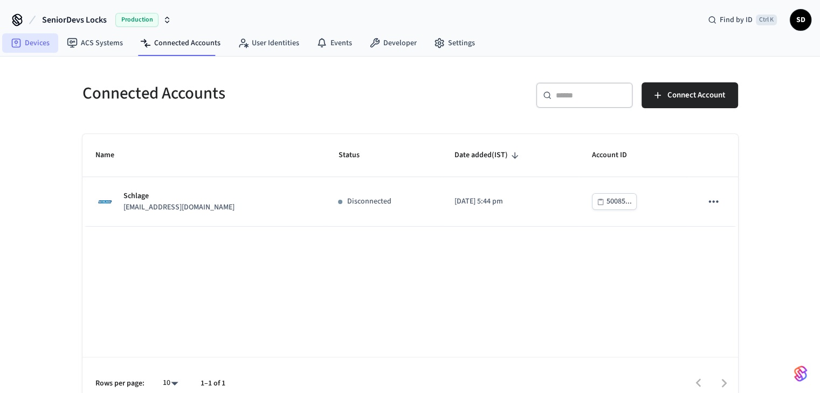 This screenshot has height=393, width=820. Describe the element at coordinates (137, 20) in the screenshot. I see `span: Production` at that location.